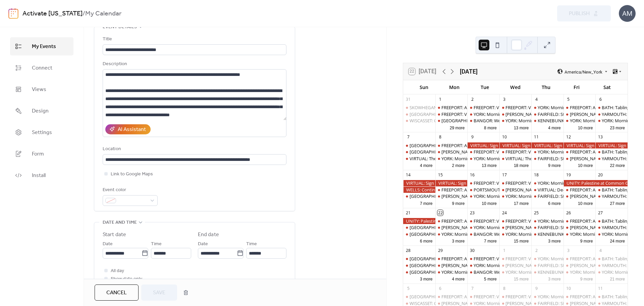 The height and width of the screenshot is (306, 644). What do you see at coordinates (41, 89) in the screenshot?
I see `a: Views` at bounding box center [41, 89].